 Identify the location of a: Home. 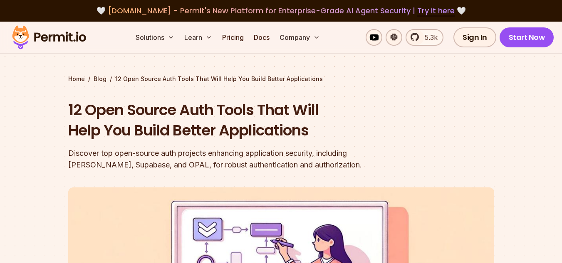
(76, 79).